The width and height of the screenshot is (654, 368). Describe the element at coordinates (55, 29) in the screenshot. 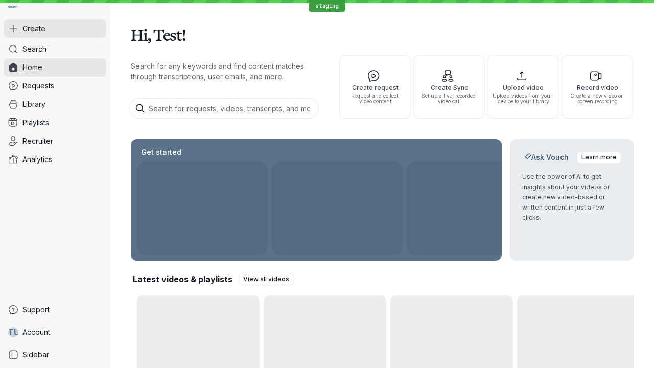

I see `button: Create` at that location.